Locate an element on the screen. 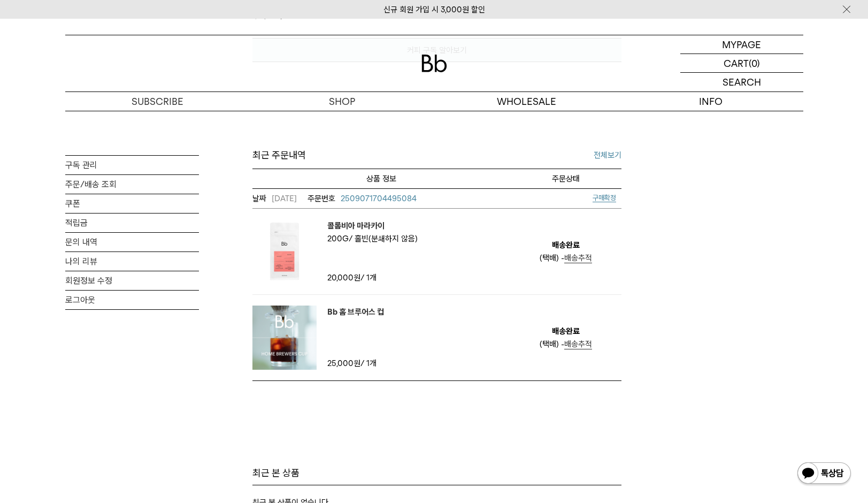 The height and width of the screenshot is (503, 868). a: 쿠폰 is located at coordinates (132, 203).